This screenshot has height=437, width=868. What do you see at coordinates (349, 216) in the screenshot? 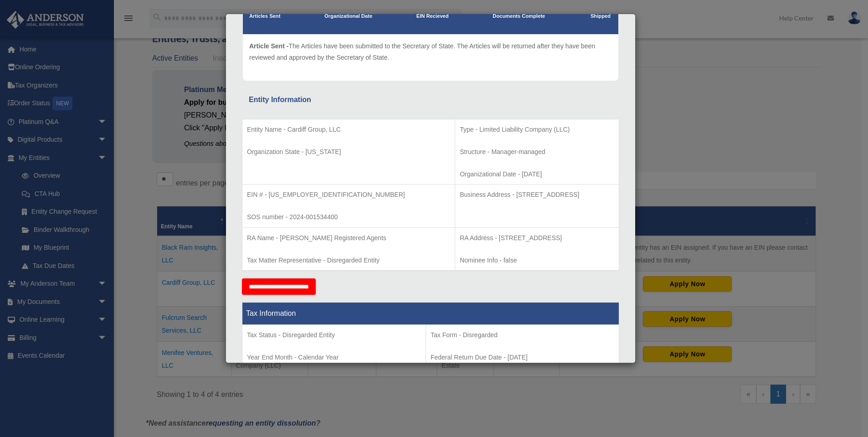
I see `p: SOS number - 2024-001534400` at bounding box center [349, 216].